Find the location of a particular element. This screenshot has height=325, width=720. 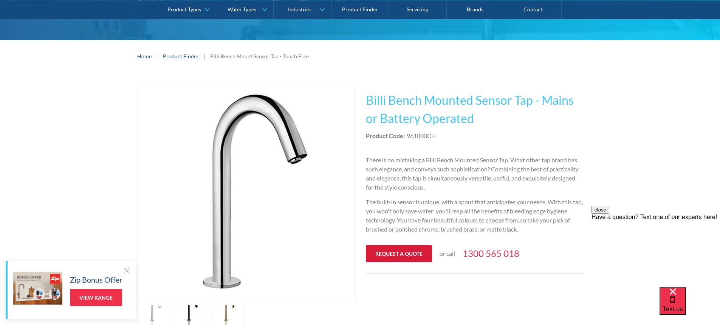

p: There is no mistaking a Billi Bench Mounted Sensor Tap. What other tap brand has such elegance, a... is located at coordinates (474, 174).